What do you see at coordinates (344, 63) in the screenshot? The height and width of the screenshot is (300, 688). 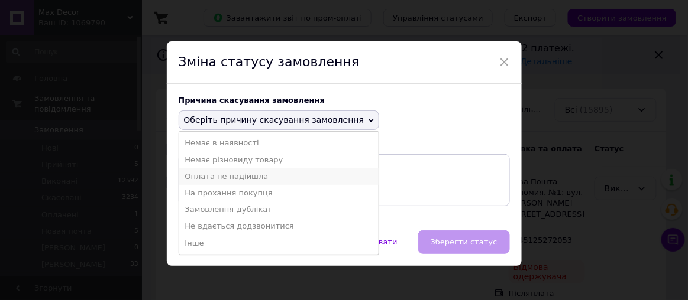 I see `div: Зміна статусу замовлення` at bounding box center [344, 63].